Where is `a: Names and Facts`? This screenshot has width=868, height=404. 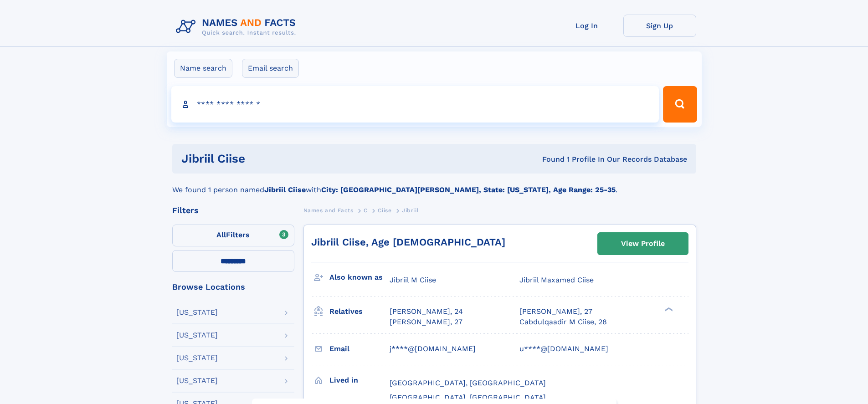
a: Names and Facts is located at coordinates (329, 210).